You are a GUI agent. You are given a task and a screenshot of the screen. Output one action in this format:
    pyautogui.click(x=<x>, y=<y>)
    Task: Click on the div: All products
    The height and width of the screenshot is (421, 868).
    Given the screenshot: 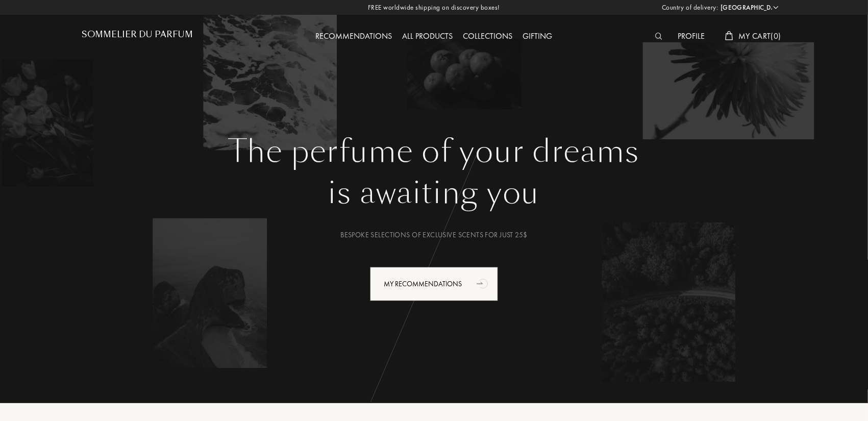 What is the action you would take?
    pyautogui.click(x=427, y=36)
    